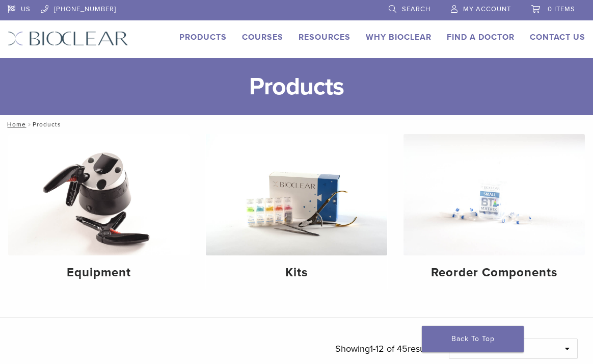 The image size is (593, 364). Describe the element at coordinates (99, 211) in the screenshot. I see `a: Equipment` at that location.